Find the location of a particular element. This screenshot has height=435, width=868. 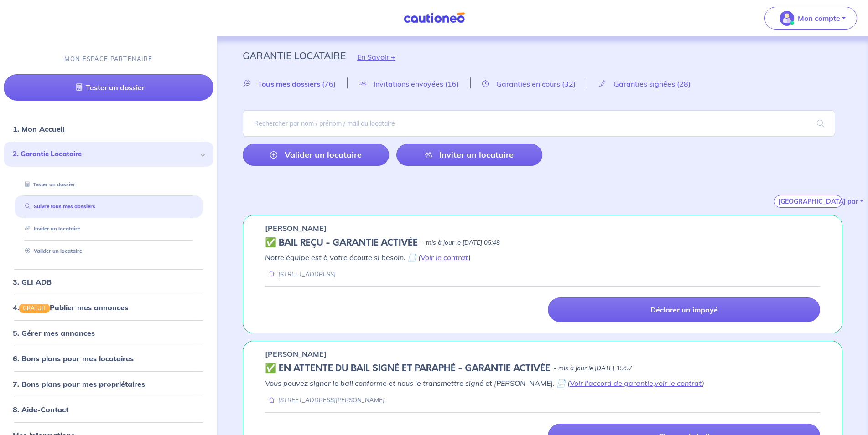

span: Tous mes dossiers is located at coordinates (289, 84).